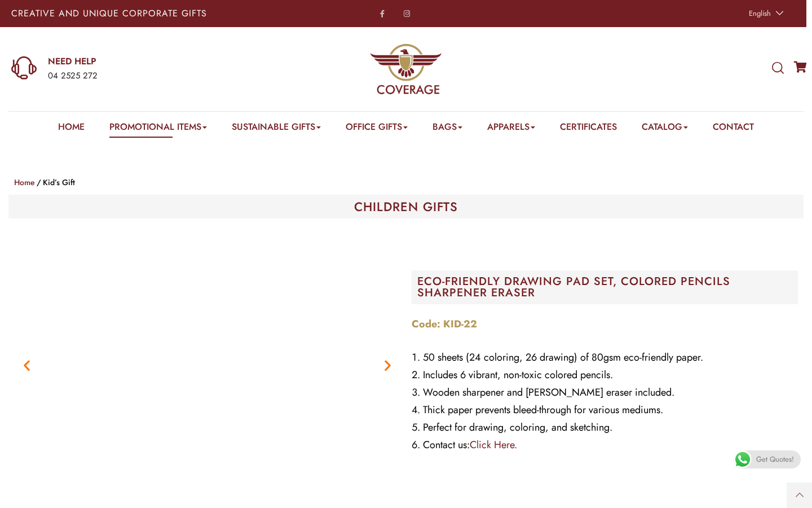 The width and height of the screenshot is (812, 508). I want to click on img: KID-22-3, so click(208, 266).